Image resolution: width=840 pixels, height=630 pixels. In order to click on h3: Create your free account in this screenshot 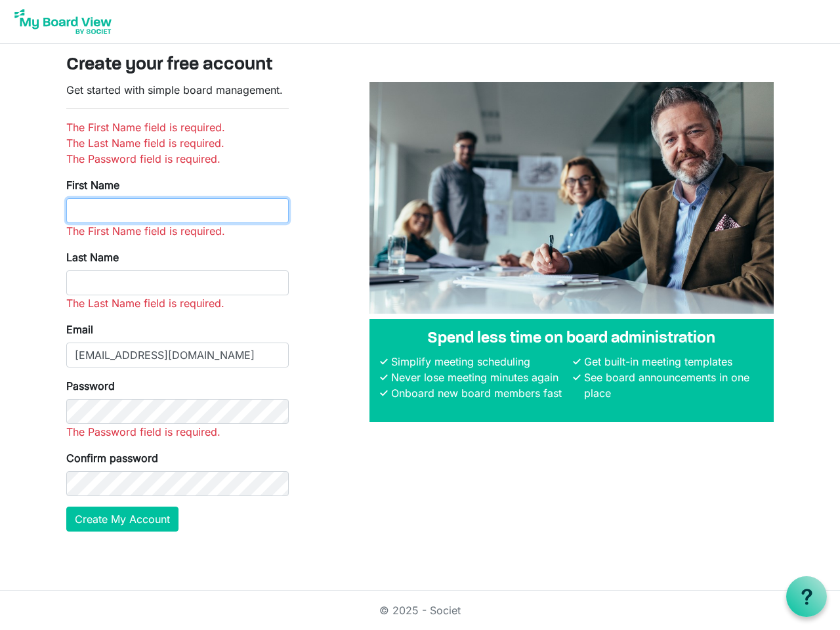, I will do `click(420, 66)`.